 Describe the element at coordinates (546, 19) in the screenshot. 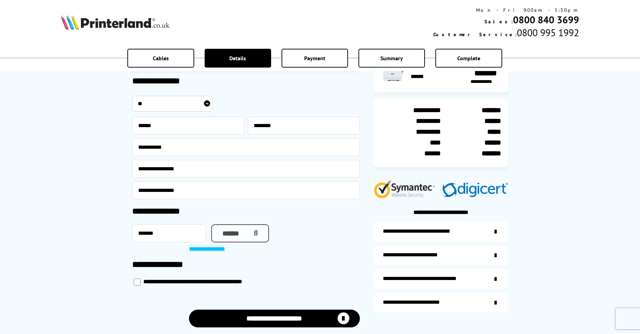

I see `b: 0800 840 3699` at that location.